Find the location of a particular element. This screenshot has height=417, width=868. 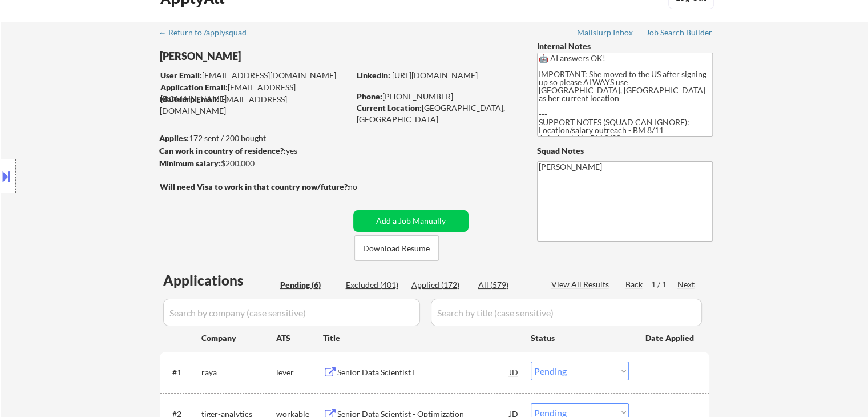

button: Add a Job Manually is located at coordinates (411, 220).